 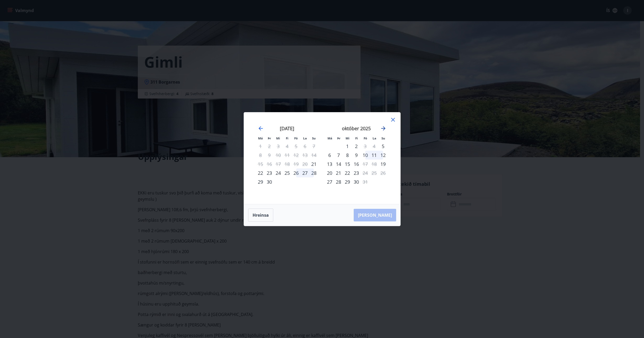 I want to click on td: Choose laugardagur, 11. október 2025 as your check-in date. It’s available., so click(x=374, y=155).